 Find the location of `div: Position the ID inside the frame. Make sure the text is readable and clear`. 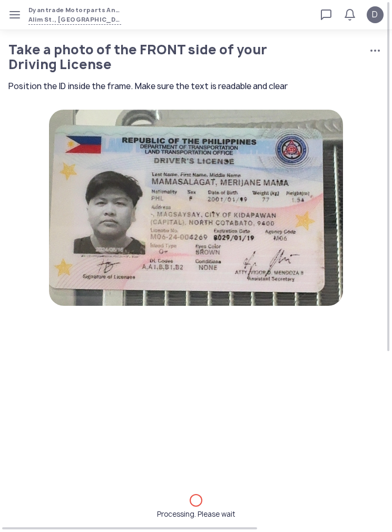

div: Position the ID inside the frame. Make sure the text is readable and clear is located at coordinates (196, 87).